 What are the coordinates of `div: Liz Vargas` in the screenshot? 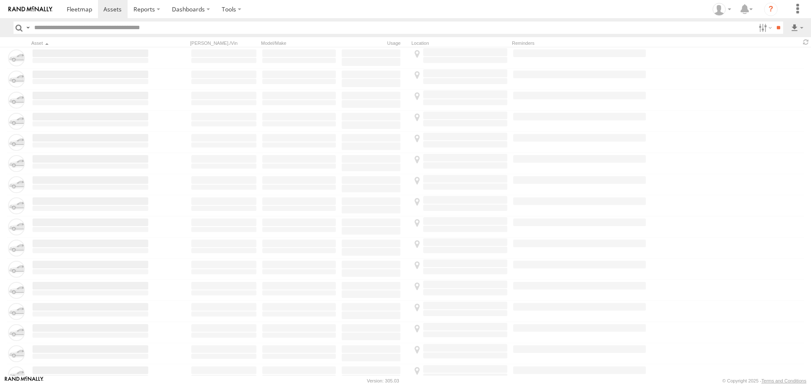 It's located at (722, 9).